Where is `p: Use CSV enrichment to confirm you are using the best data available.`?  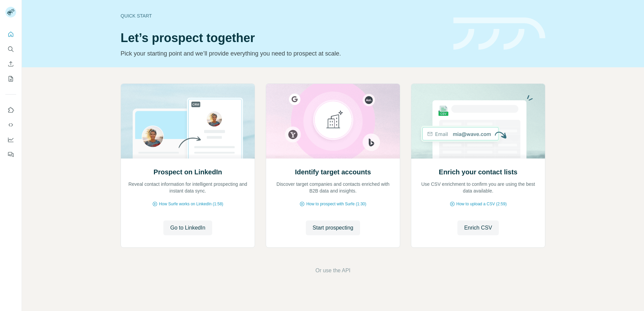
p: Use CSV enrichment to confirm you are using the best data available. is located at coordinates (478, 188).